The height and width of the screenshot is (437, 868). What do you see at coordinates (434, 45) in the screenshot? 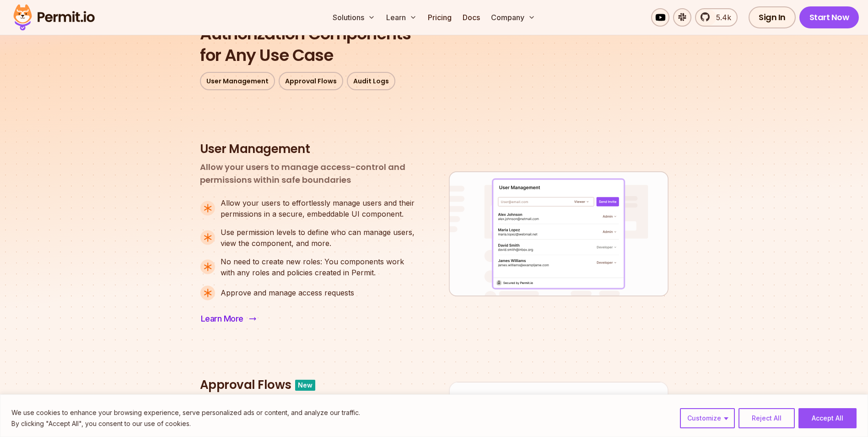
I see `h2: for Any Use Case` at bounding box center [434, 45].